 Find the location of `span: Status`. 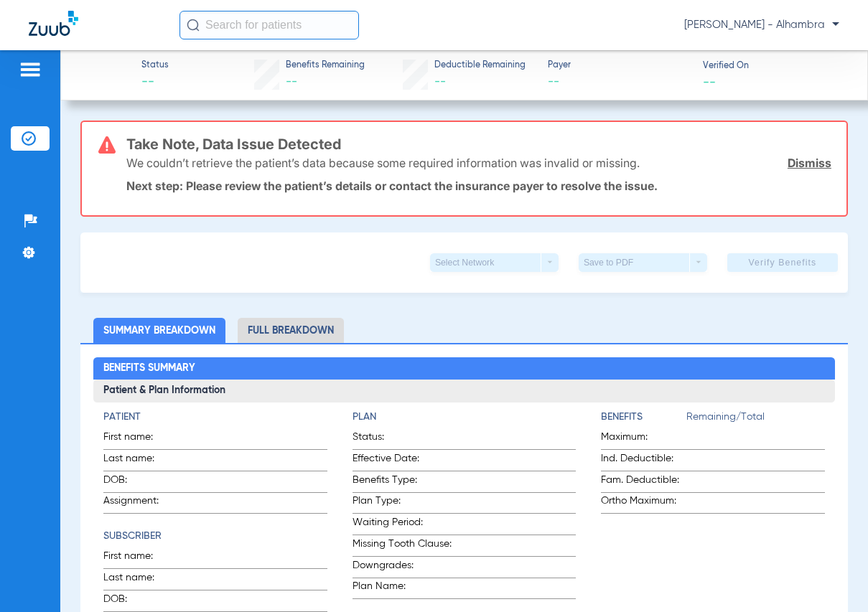

span: Status is located at coordinates (155, 66).